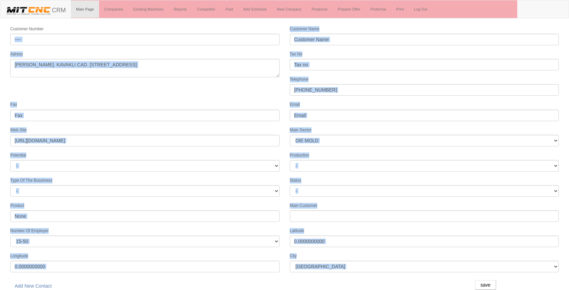  I want to click on label: Fax, so click(14, 105).